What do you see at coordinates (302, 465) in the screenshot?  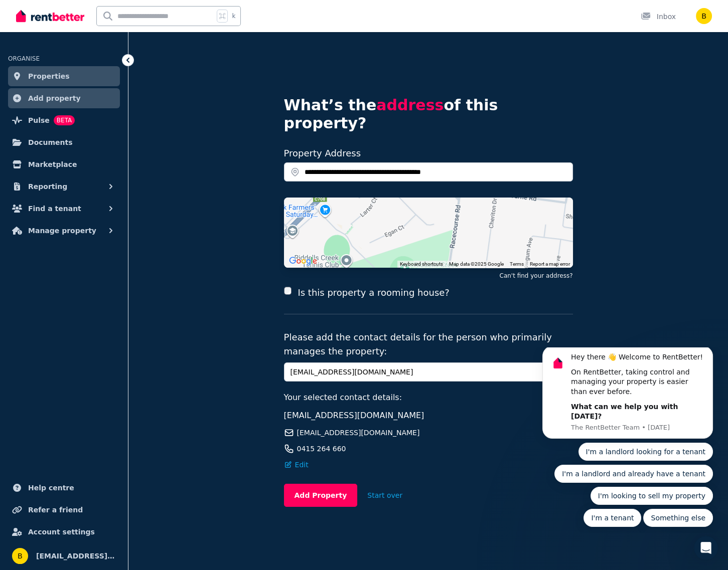 I see `span: Edit` at bounding box center [302, 465].